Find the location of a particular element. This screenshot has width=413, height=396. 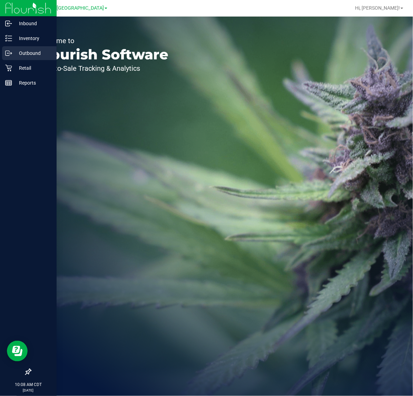

p: Flourish Software is located at coordinates (103, 55).